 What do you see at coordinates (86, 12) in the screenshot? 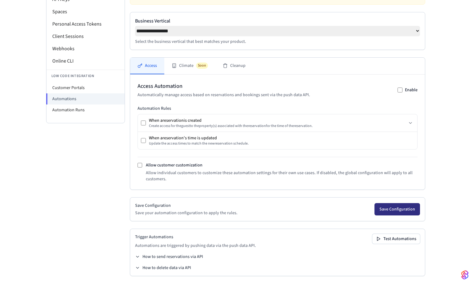
I see `li: Spaces` at bounding box center [86, 12].